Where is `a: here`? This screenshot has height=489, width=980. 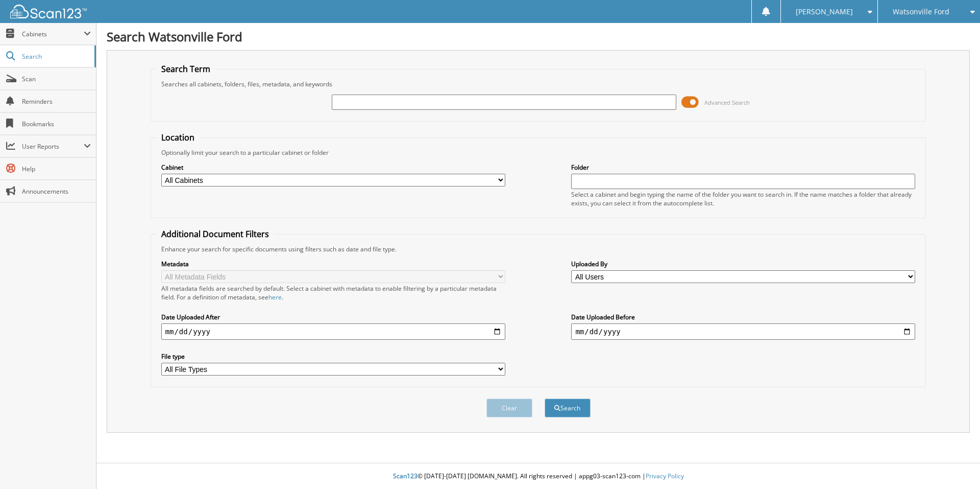
a: here is located at coordinates (275, 297).